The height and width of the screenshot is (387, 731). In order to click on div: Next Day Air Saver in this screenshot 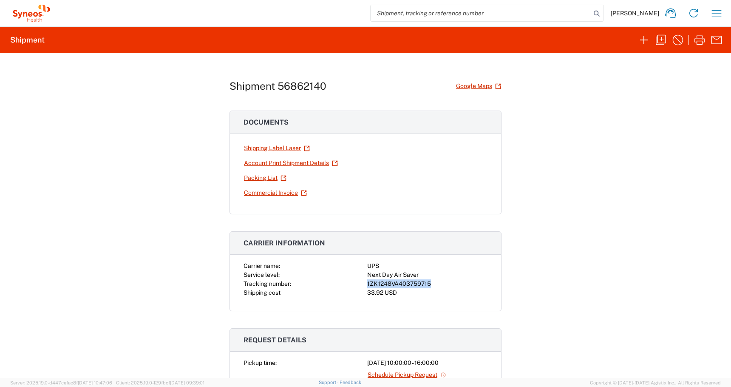, I will do `click(427, 275)`.